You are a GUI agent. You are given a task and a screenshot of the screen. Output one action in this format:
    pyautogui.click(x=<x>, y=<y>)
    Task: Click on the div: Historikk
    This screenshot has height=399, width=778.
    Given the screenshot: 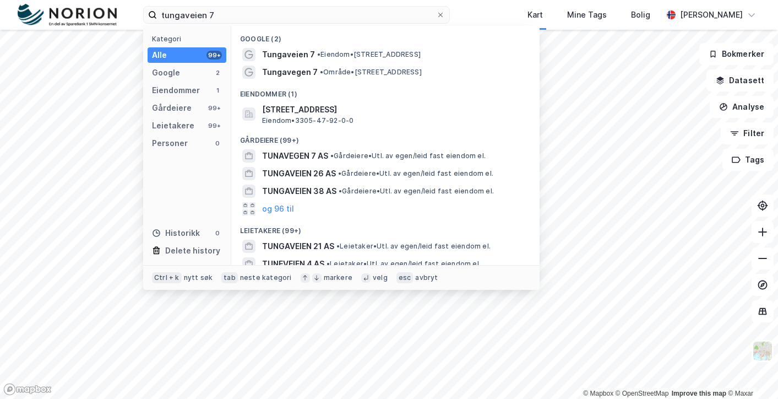 What is the action you would take?
    pyautogui.click(x=176, y=233)
    